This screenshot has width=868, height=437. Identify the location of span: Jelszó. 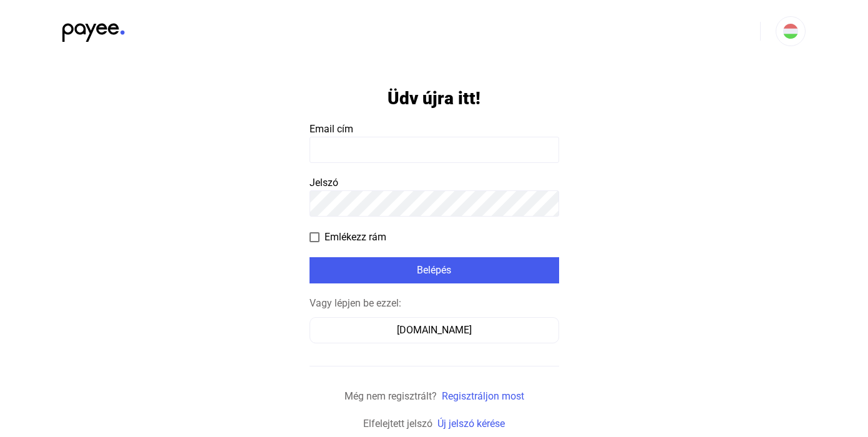
(324, 182).